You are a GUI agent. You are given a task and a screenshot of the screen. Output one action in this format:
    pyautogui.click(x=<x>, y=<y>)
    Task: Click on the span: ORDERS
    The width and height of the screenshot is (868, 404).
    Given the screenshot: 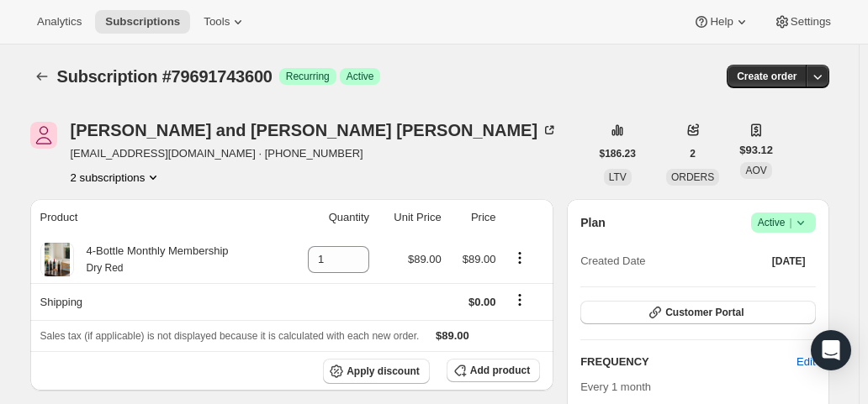 What is the action you would take?
    pyautogui.click(x=692, y=177)
    